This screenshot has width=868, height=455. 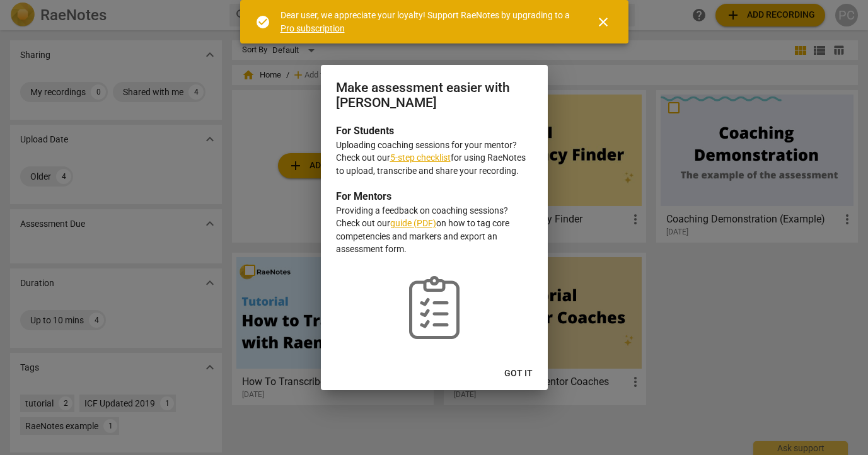 I want to click on p: Uploading coaching sessions for your mentor? Check out our for using RaeNotes to upload, transcri..., so click(x=434, y=158).